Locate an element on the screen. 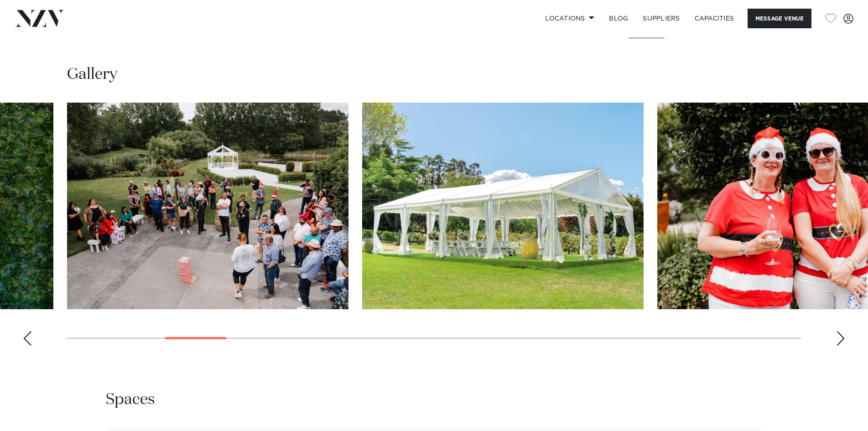  a: Locations is located at coordinates (570, 18).